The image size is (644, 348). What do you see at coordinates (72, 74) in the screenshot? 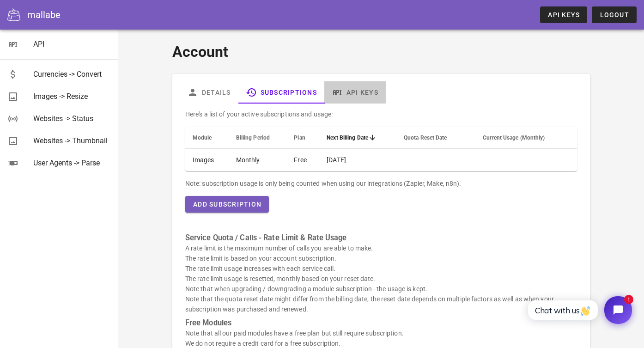
I see `div: Currencies -> Convert` at bounding box center [72, 74].